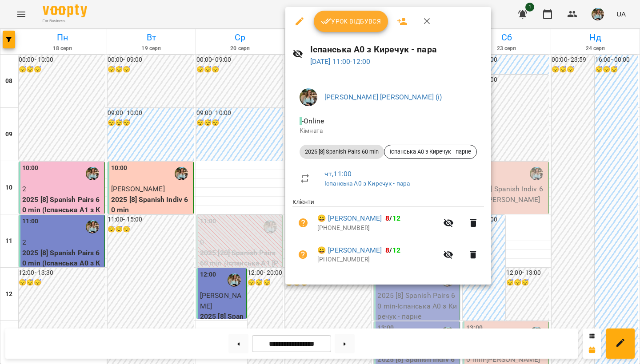 This screenshot has width=640, height=364. Describe the element at coordinates (308, 97) in the screenshot. I see `img: 856b7ccd7d7b6bcc05e1771fbbe895a7.jfif` at that location.